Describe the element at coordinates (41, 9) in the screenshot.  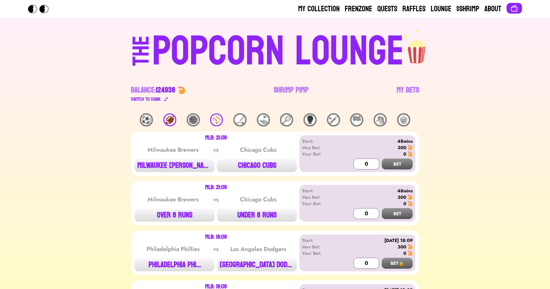
I see `img: Popcorn` at that location.